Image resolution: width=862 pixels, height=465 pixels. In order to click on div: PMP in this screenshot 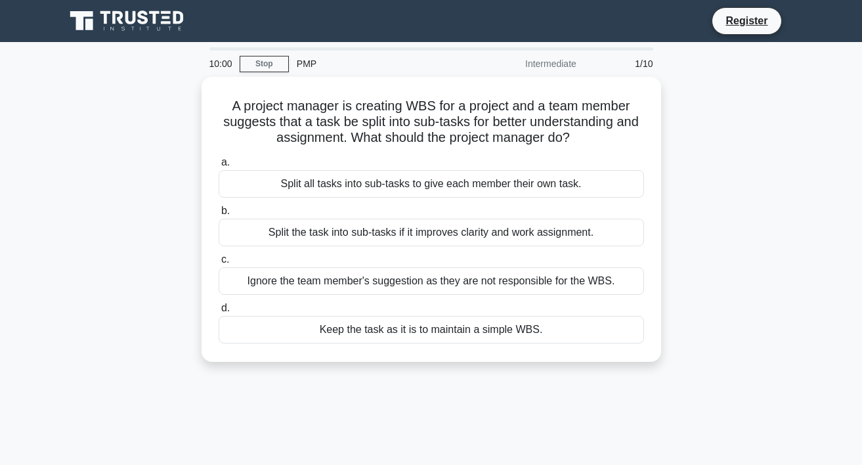, I will do `click(379, 64)`.